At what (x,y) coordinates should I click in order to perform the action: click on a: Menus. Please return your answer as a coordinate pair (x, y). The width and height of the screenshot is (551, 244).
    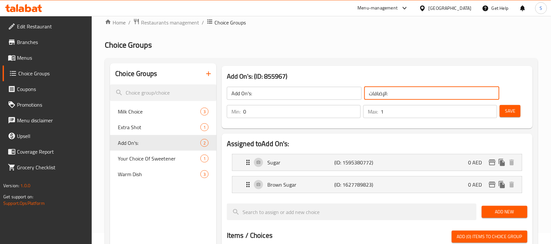
    Looking at the image, I should click on (47, 58).